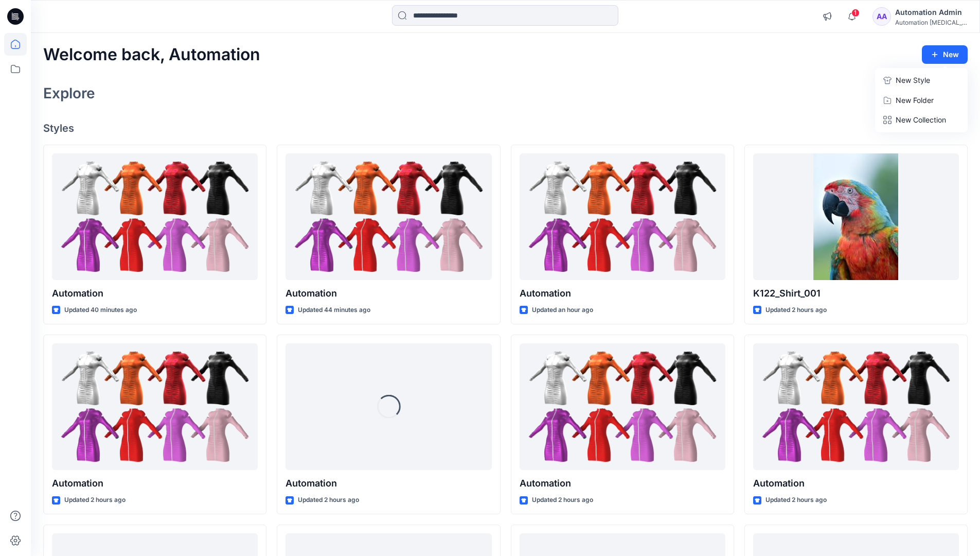 Image resolution: width=980 pixels, height=556 pixels. I want to click on h2: Welcome back, Automation, so click(152, 54).